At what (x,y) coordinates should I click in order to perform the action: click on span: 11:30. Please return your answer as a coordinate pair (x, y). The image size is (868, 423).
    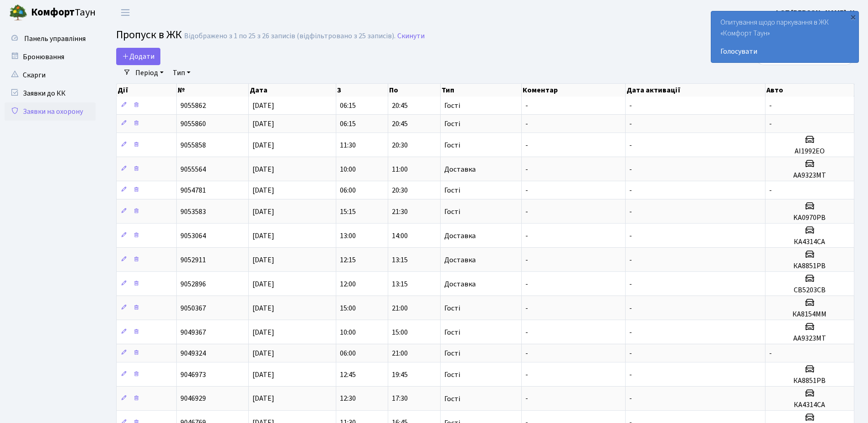
    Looking at the image, I should click on (348, 145).